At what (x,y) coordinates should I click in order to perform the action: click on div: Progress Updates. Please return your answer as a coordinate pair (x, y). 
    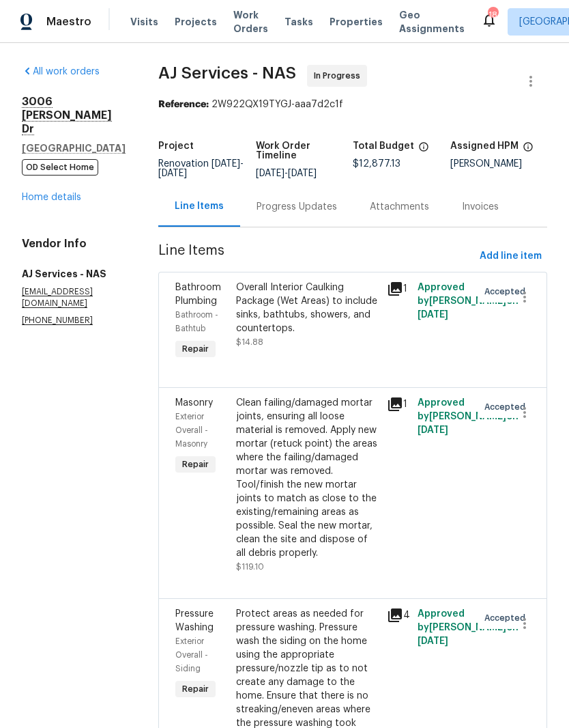
    Looking at the image, I should click on (297, 207).